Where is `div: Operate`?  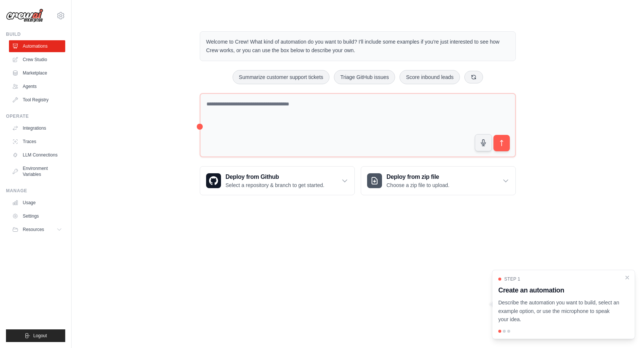 div: Operate is located at coordinates (36, 116).